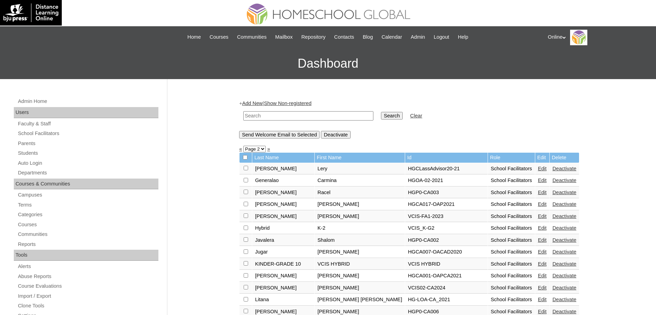 The width and height of the screenshot is (656, 315). Describe the element at coordinates (88, 244) in the screenshot. I see `a: Reports` at that location.